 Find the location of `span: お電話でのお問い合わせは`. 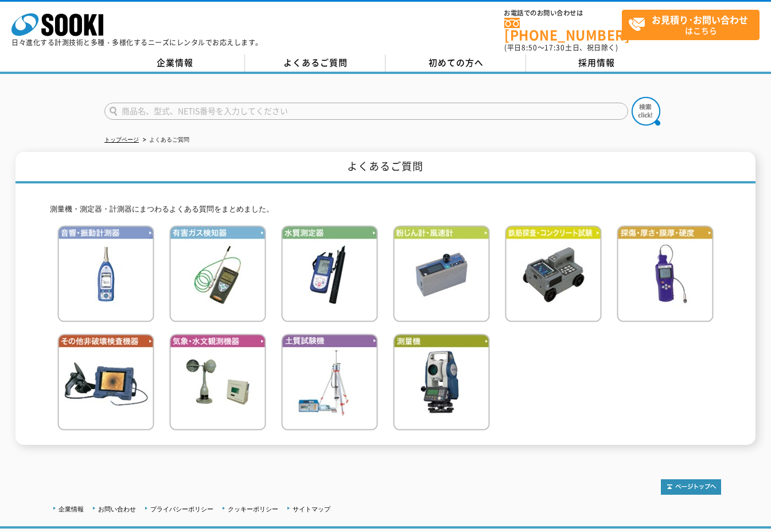

span: お電話でのお問い合わせは is located at coordinates (563, 13).